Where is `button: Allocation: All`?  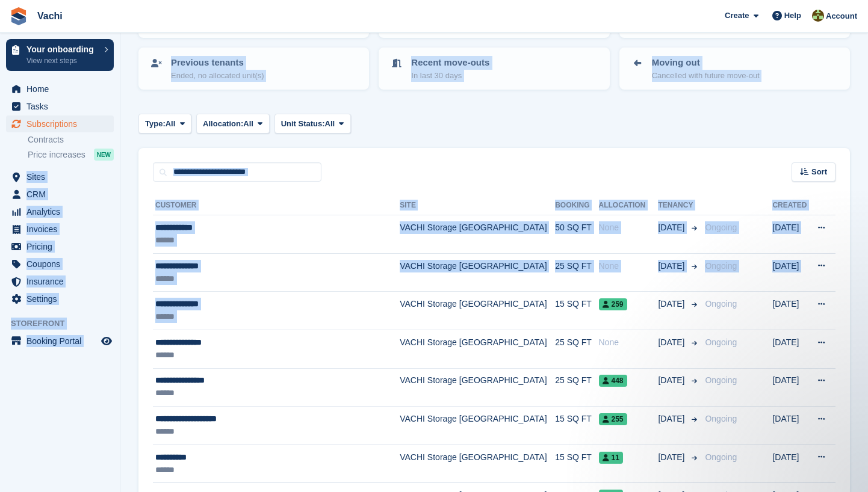
button: Allocation: All is located at coordinates (233, 123).